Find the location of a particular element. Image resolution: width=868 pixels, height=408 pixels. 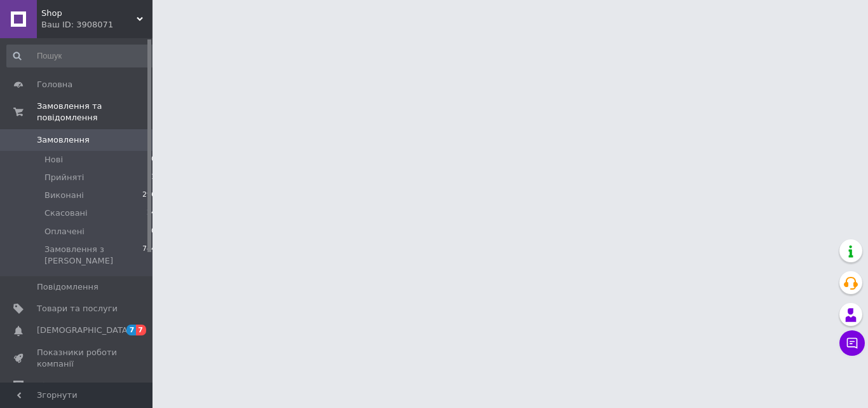

input: Пошук is located at coordinates (81, 56).